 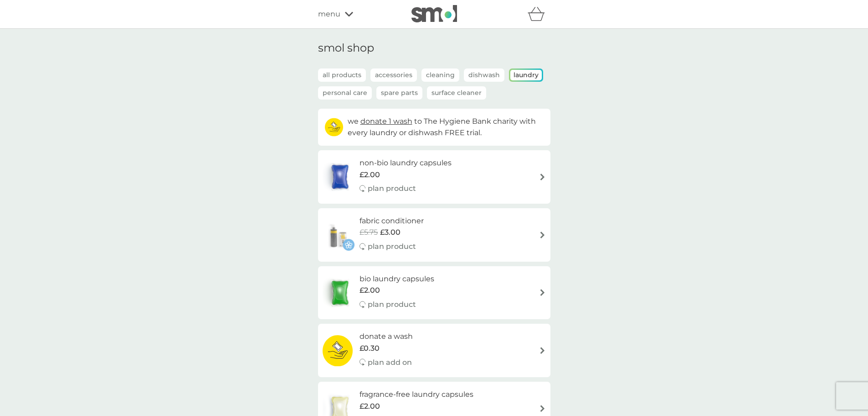 I want to click on button: Cleaning, so click(x=440, y=75).